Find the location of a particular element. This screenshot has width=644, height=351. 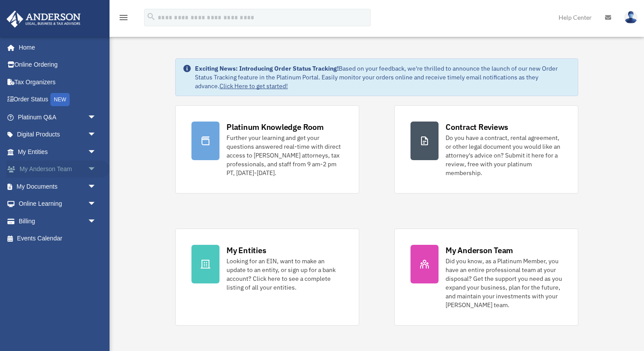

strong: Exciting News: Introducing Order Status Tracking! is located at coordinates (267, 68).